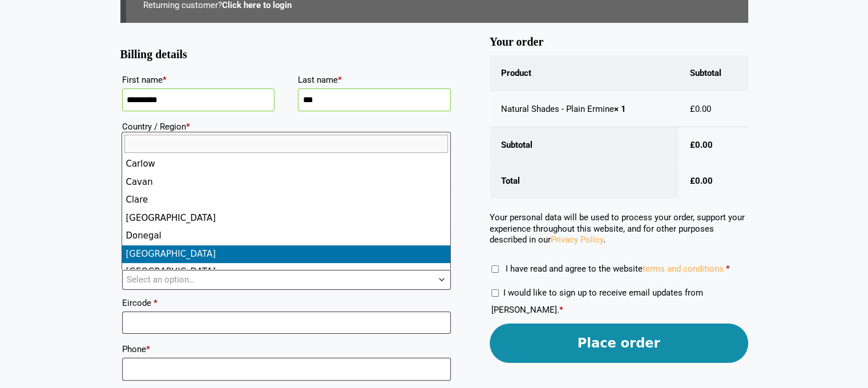 Image resolution: width=868 pixels, height=388 pixels. I want to click on span: I have read and agree to the website, so click(615, 269).